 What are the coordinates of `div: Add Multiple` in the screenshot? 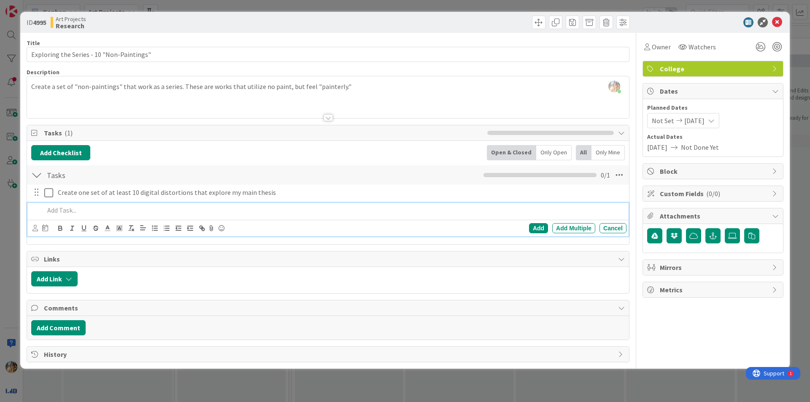 It's located at (573, 228).